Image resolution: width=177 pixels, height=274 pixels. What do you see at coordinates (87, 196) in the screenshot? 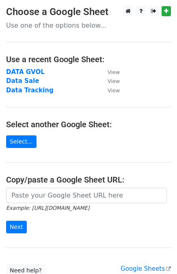
I see `input: Paste your Google Sheet URL here` at bounding box center [87, 196].